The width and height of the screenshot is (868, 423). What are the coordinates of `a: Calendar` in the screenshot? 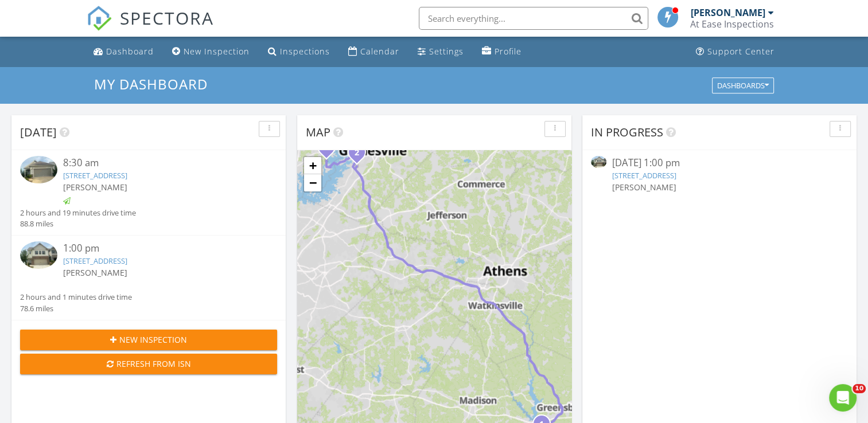 It's located at (374, 52).